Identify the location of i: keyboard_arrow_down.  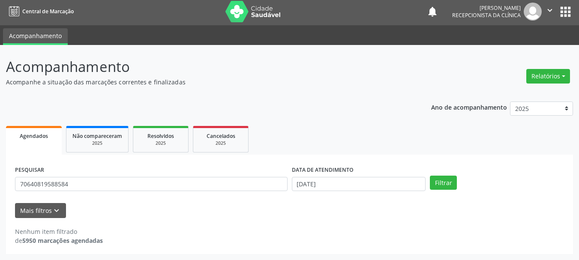
(57, 211).